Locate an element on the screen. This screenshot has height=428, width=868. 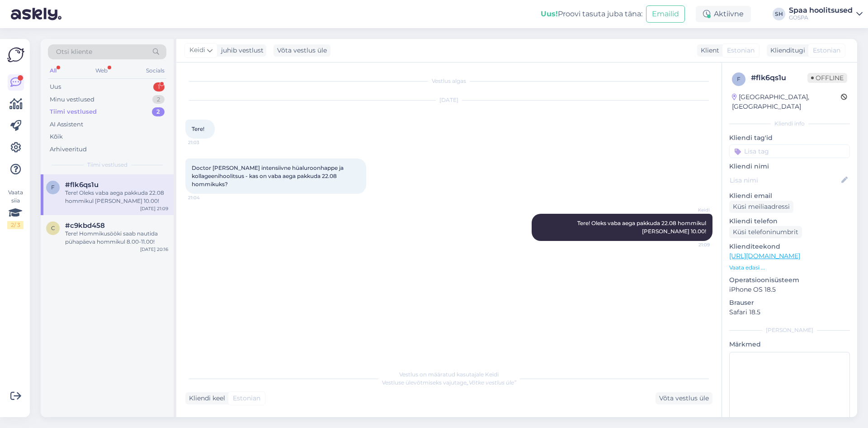
div: 1 is located at coordinates (159, 87).